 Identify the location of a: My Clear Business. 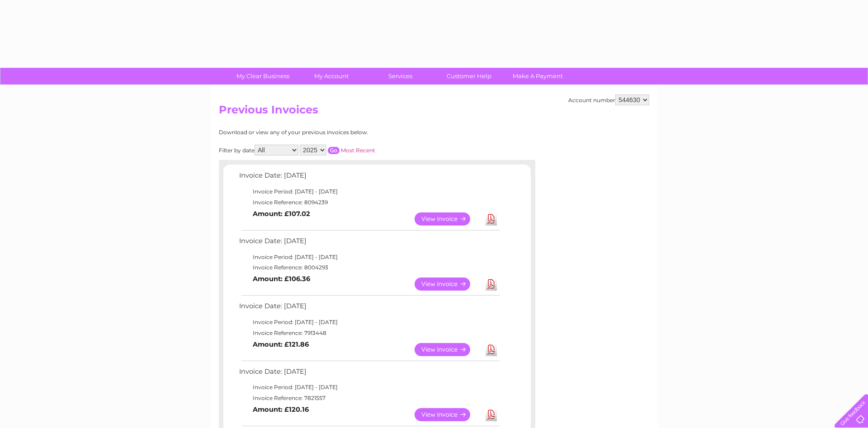
(262, 76).